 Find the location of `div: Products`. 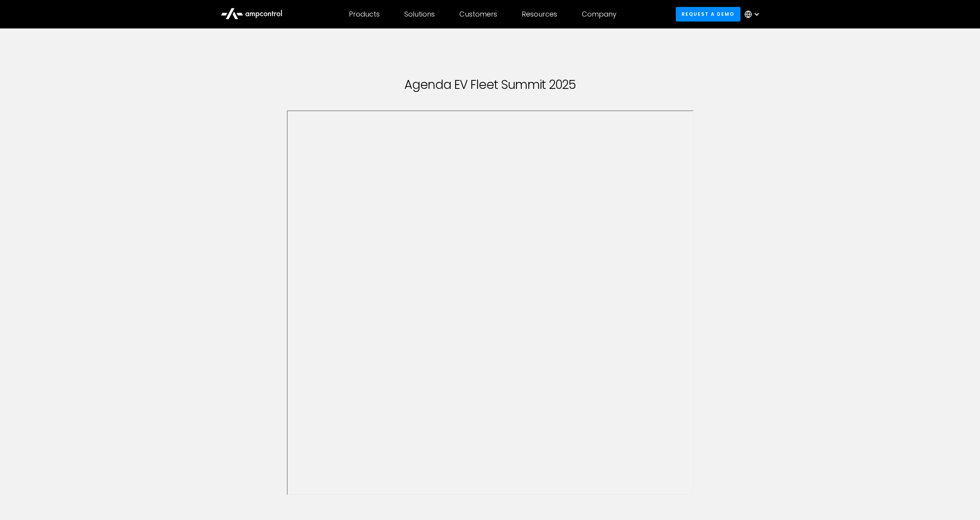

div: Products is located at coordinates (364, 14).